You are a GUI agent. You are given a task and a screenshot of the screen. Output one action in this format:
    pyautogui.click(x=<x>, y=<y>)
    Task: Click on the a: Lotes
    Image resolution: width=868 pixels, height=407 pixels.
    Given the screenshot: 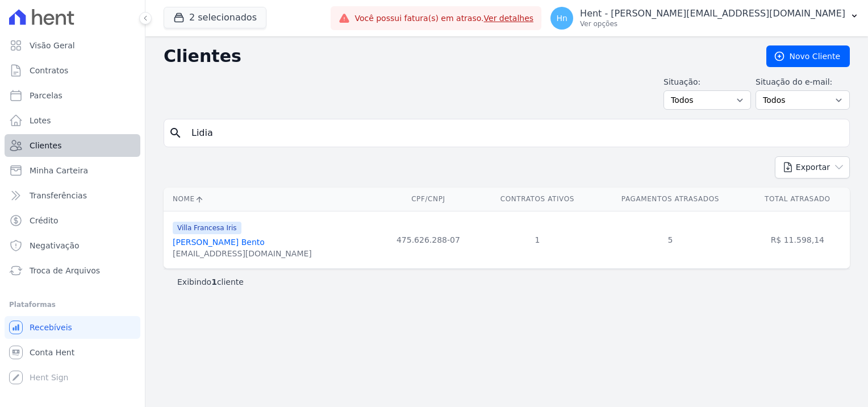 What is the action you would take?
    pyautogui.click(x=72, y=120)
    